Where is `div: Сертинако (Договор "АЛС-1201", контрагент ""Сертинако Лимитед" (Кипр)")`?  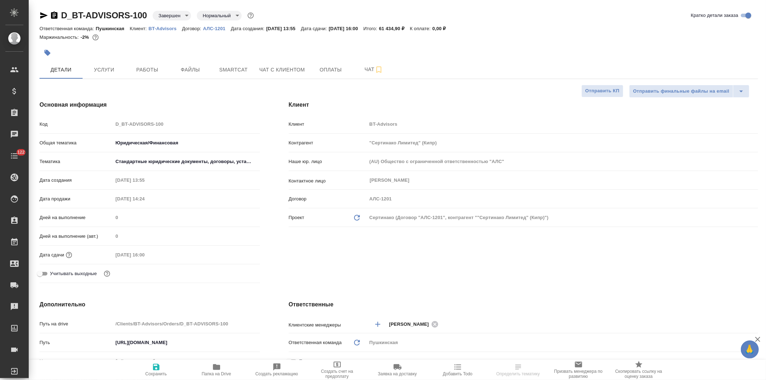
div: Сертинако (Договор "АЛС-1201", контрагент ""Сертинако Лимитед" (Кипр)") is located at coordinates (562, 218).